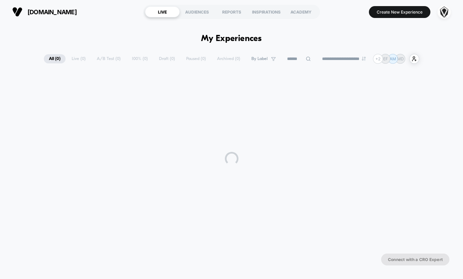  What do you see at coordinates (393, 59) in the screenshot?
I see `p: AM` at bounding box center [393, 59].